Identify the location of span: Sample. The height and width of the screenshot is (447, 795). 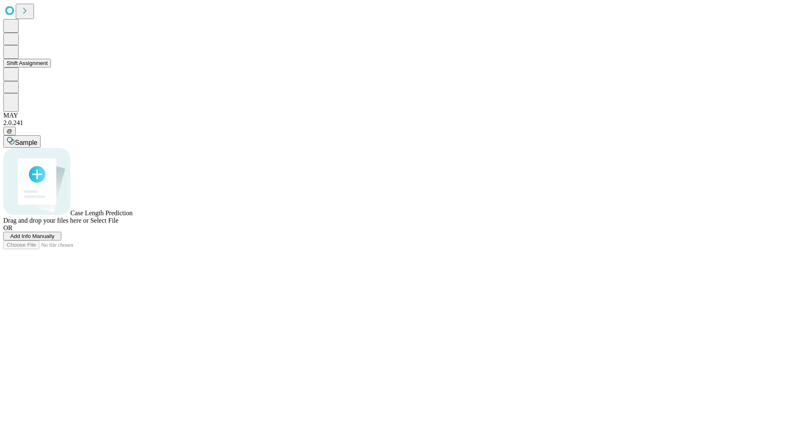
(26, 142).